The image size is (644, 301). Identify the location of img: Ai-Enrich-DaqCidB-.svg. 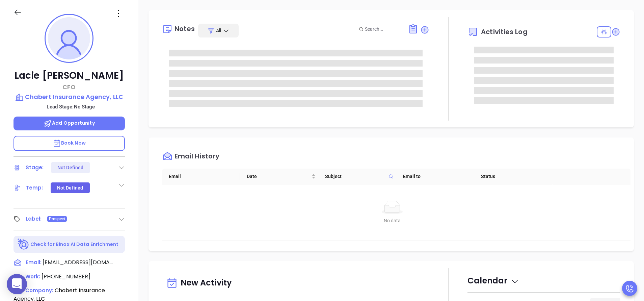
(24, 244).